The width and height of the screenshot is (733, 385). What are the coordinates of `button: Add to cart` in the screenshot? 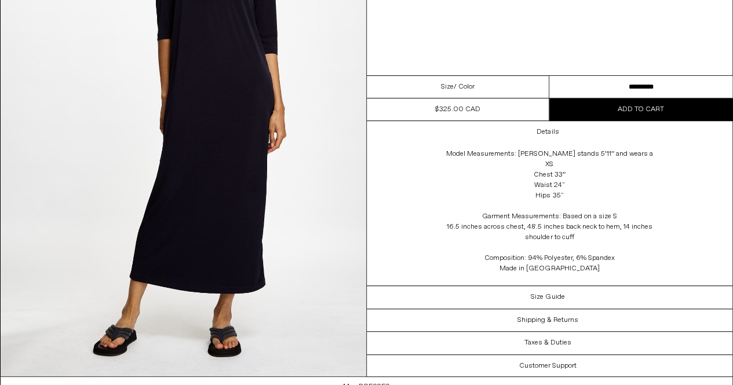 It's located at (641, 110).